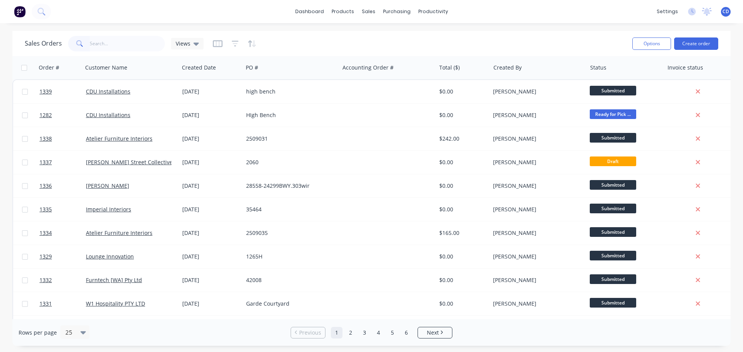 The image size is (743, 352). I want to click on div: PO #, so click(252, 68).